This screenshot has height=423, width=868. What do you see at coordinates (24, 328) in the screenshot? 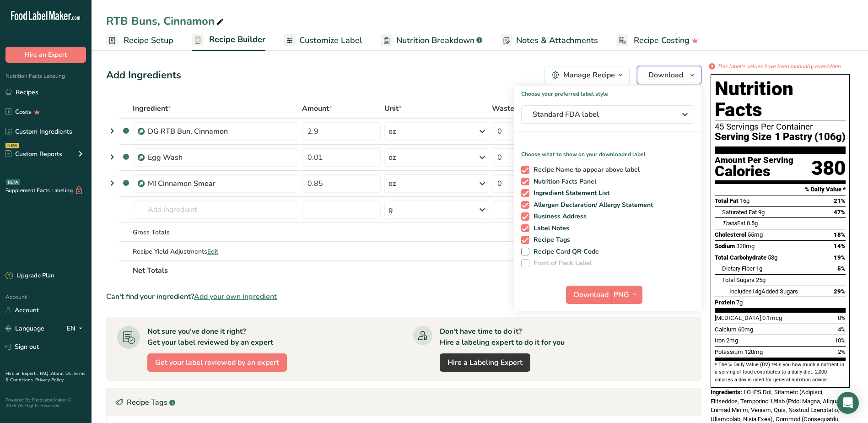
I see `a: Language` at bounding box center [24, 328].